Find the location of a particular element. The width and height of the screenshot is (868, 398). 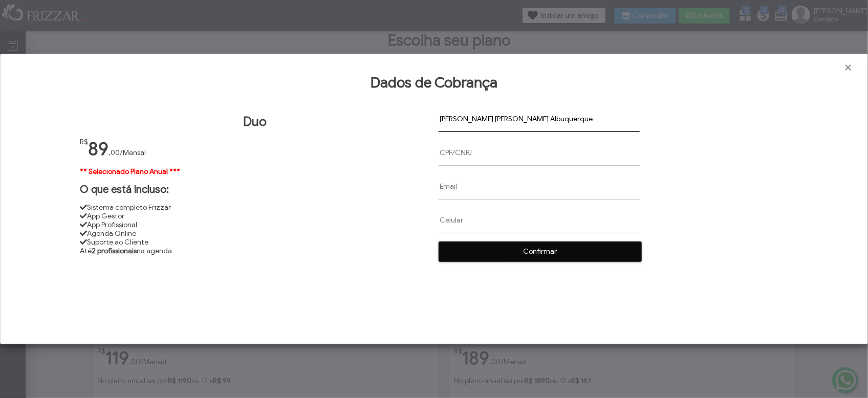

button: Confirmar is located at coordinates (540, 251).